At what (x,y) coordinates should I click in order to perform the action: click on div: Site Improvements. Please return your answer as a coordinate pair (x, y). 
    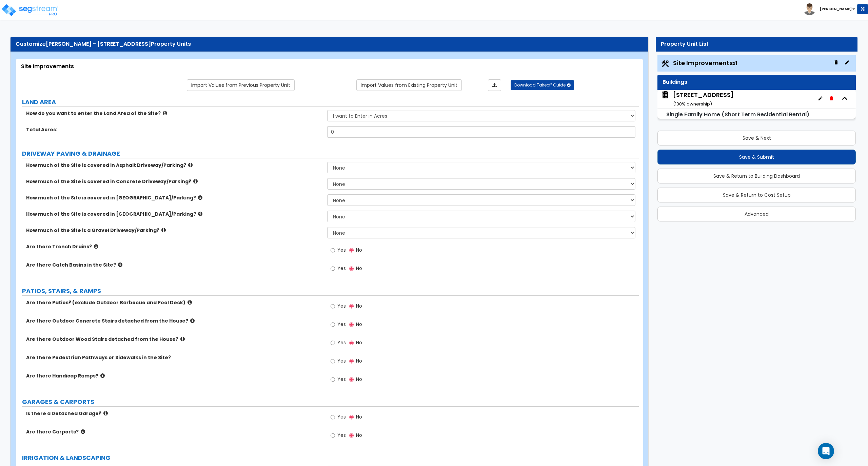
    Looking at the image, I should click on (329, 66).